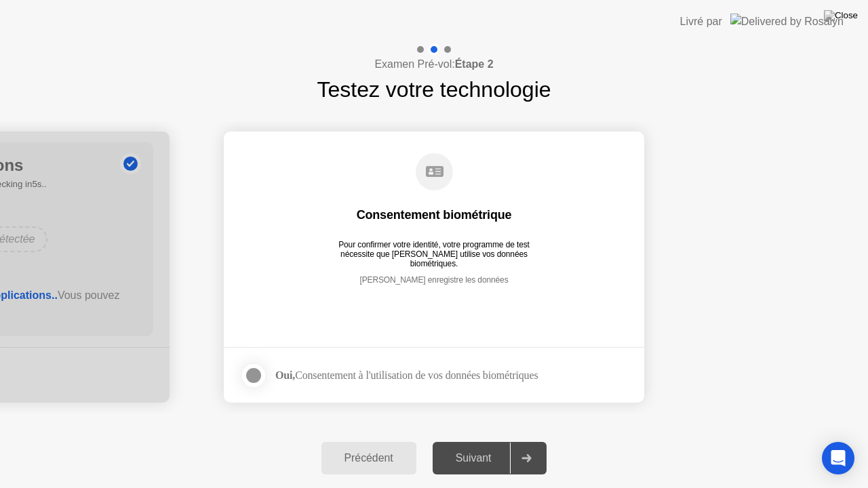  What do you see at coordinates (473, 458) in the screenshot?
I see `div: Suivant` at bounding box center [473, 458].